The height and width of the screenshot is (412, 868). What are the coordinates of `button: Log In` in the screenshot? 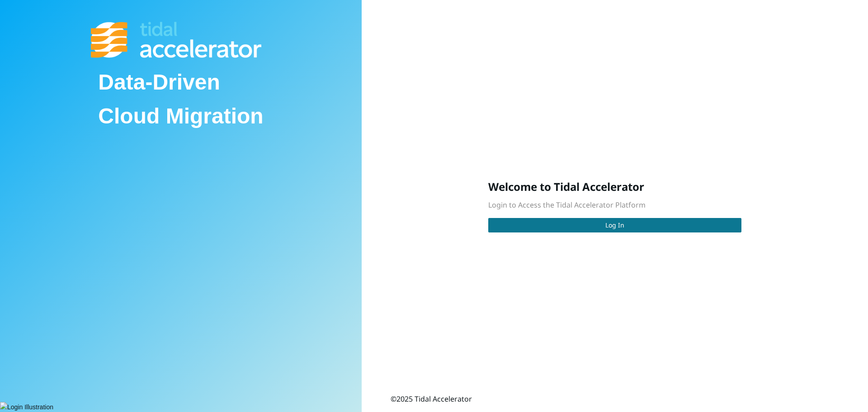 It's located at (615, 225).